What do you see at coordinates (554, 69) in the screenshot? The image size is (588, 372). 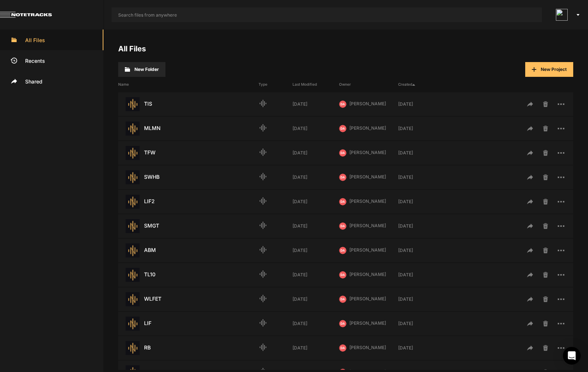 I see `span: New Project` at bounding box center [554, 69].